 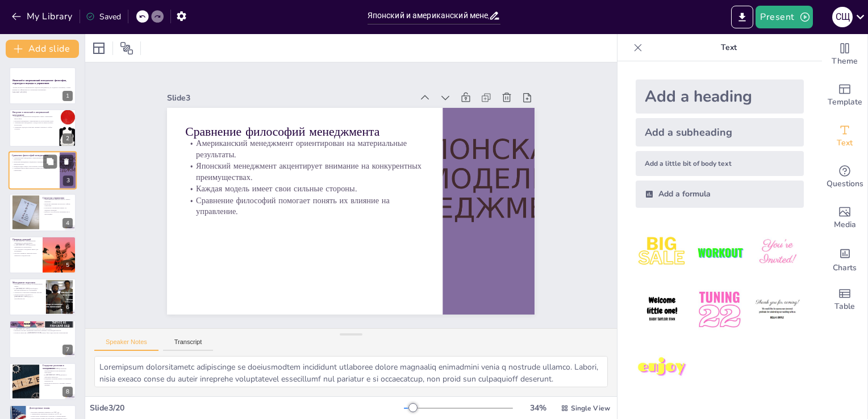 I want to click on img: 7.jpeg, so click(x=662, y=367).